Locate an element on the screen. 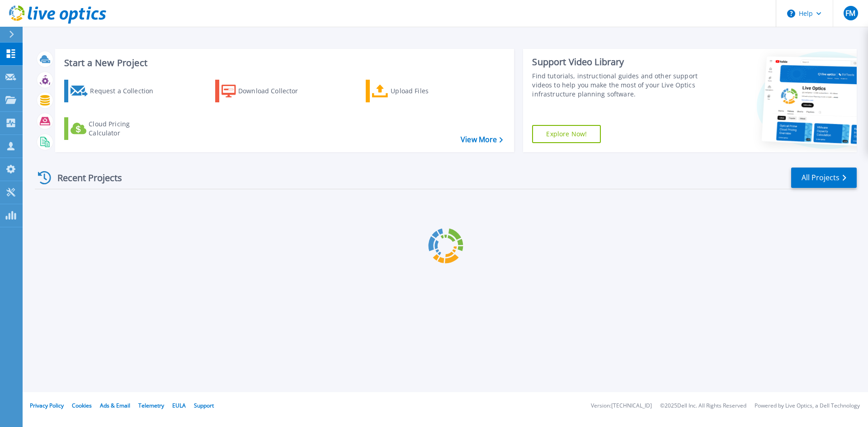  a: Cookies is located at coordinates (82, 405).